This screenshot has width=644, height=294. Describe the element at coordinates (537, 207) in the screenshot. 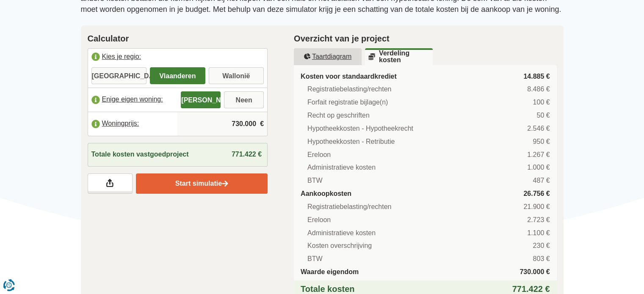

I see `span: 21.900 €` at that location.